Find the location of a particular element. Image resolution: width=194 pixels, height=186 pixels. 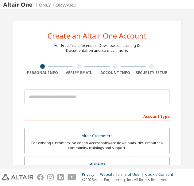

div: Personal Info is located at coordinates (42, 73).